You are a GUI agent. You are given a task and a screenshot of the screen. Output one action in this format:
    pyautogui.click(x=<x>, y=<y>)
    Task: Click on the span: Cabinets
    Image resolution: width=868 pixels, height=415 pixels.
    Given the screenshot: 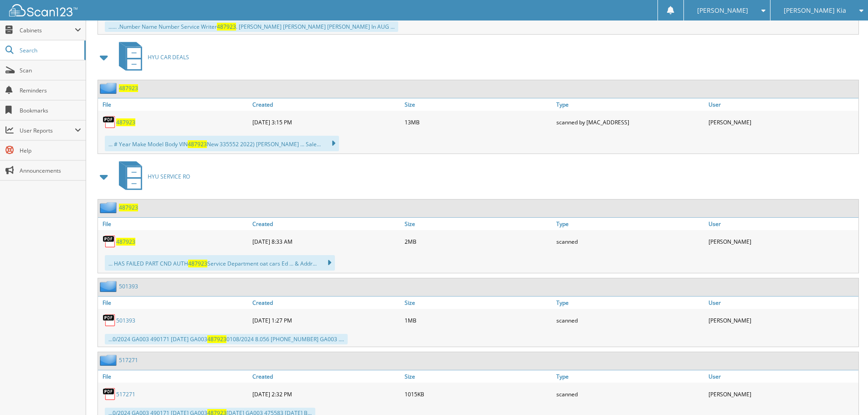 What is the action you would take?
    pyautogui.click(x=47, y=30)
    